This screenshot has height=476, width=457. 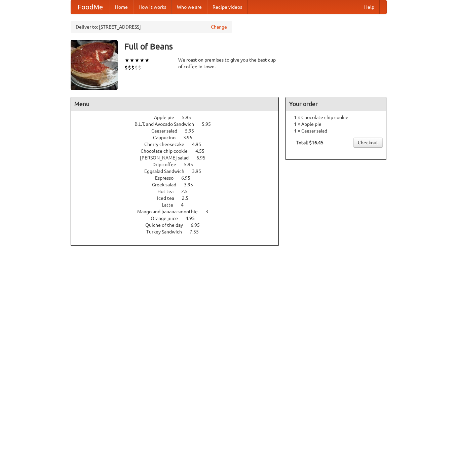 I want to click on li: 1 × Apple pie, so click(x=336, y=124).